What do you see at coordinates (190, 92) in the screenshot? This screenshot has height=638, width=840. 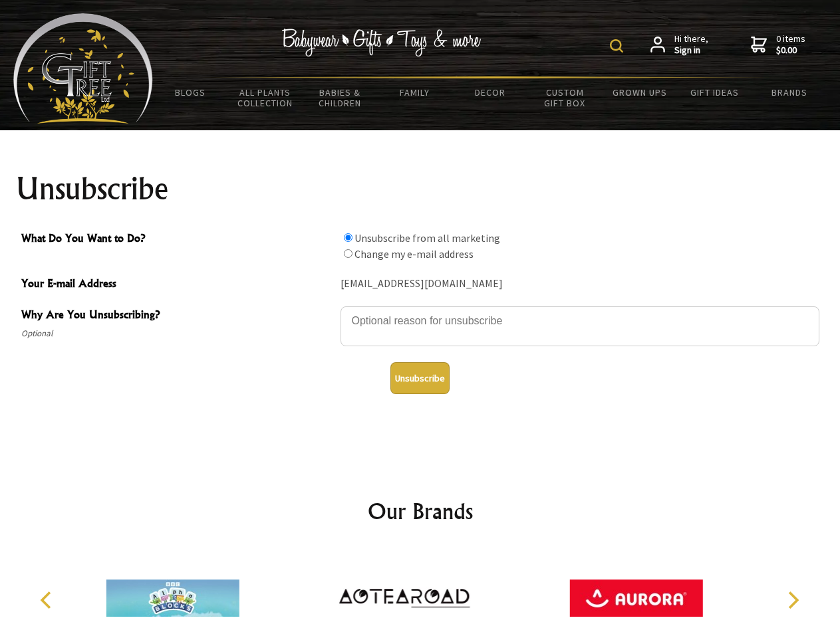 I see `a: BLOGS` at bounding box center [190, 92].